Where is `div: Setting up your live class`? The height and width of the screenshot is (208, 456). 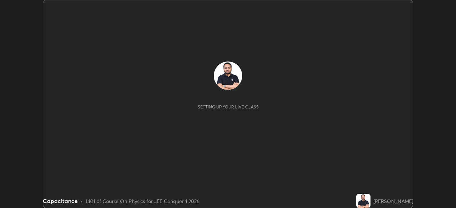
div: Setting up your live class is located at coordinates (228, 107).